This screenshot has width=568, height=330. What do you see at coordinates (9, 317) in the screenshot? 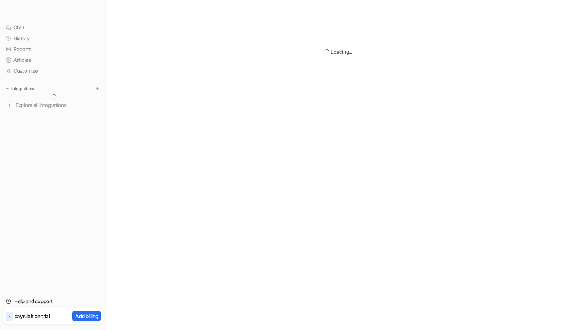
I see `p: 7` at bounding box center [9, 317].